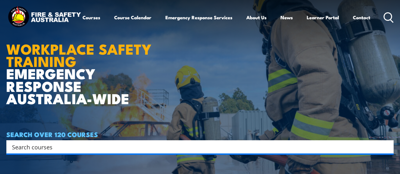 This screenshot has height=174, width=400. Describe the element at coordinates (83, 65) in the screenshot. I see `h1: EMERGENCY RESPONSE AUSTRALIA-WIDE` at that location.